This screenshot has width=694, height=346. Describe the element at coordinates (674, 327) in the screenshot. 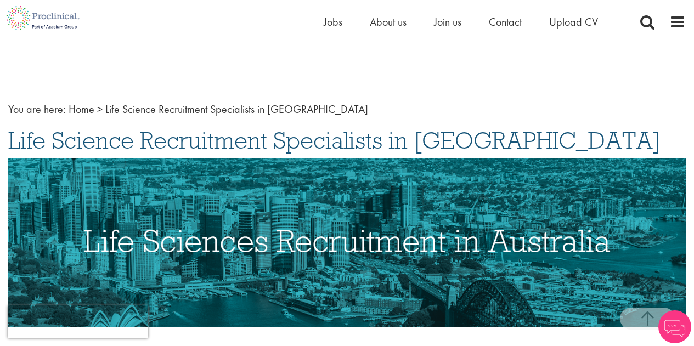

I see `img: Chatbot` at that location.